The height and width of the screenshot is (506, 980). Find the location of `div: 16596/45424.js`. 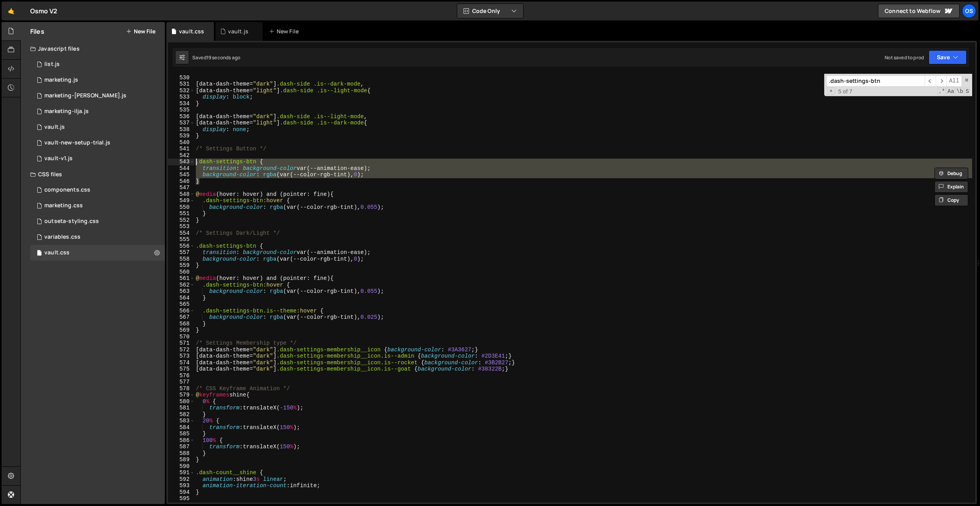

div: 16596/45424.js is located at coordinates (97, 96).